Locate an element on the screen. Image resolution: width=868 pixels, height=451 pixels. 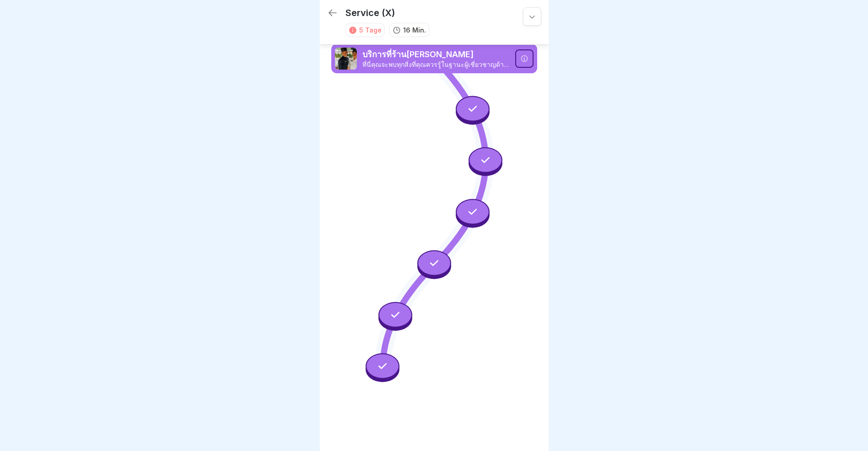
div: 5 Tage is located at coordinates (370, 30).